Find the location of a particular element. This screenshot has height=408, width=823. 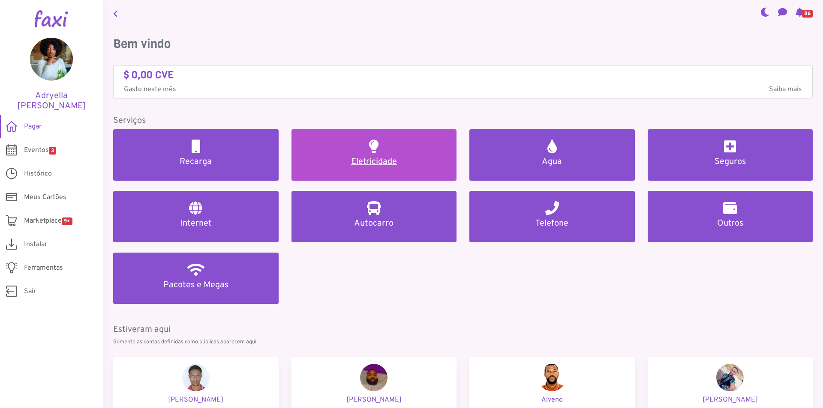

p: Somente as contas definidas como públicas aparecem aqui. is located at coordinates (463, 342).